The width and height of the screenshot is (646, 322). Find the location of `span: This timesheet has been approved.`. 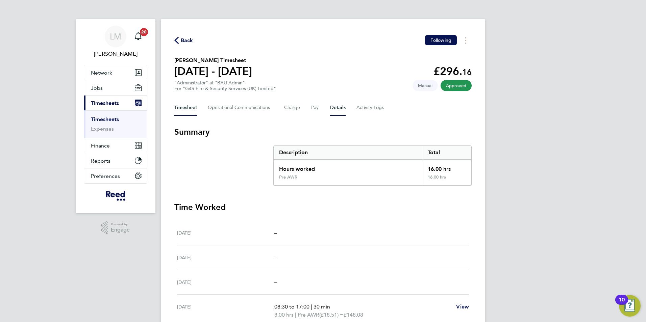

span: This timesheet has been approved. is located at coordinates (456, 86).